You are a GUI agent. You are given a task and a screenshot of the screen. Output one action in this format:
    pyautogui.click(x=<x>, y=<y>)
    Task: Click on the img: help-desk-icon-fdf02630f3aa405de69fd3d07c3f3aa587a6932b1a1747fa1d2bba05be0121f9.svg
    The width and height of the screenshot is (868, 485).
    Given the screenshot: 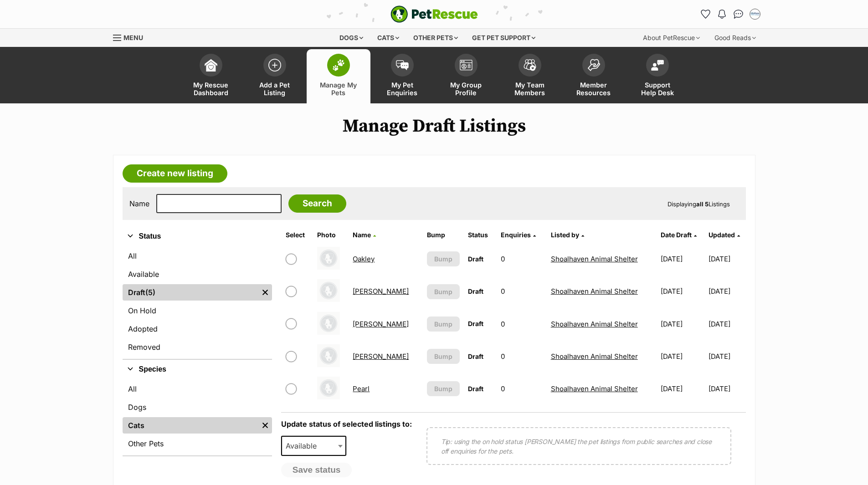 What is the action you would take?
    pyautogui.click(x=658, y=65)
    